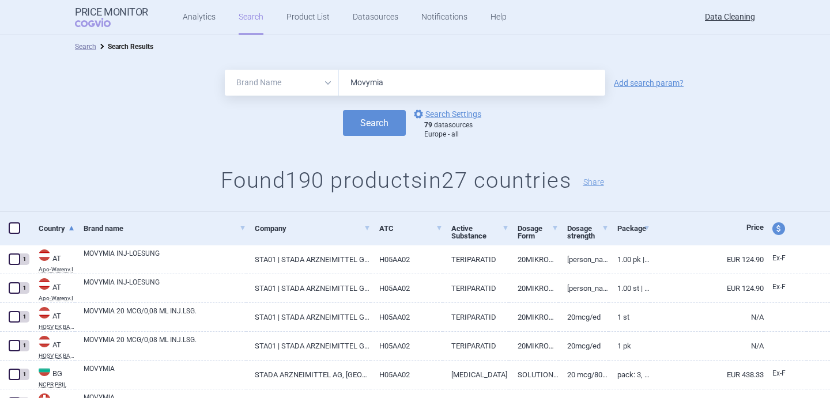 This screenshot has height=398, width=830. What do you see at coordinates (111, 17) in the screenshot?
I see `a: Price MonitorCOGVIO` at bounding box center [111, 17].